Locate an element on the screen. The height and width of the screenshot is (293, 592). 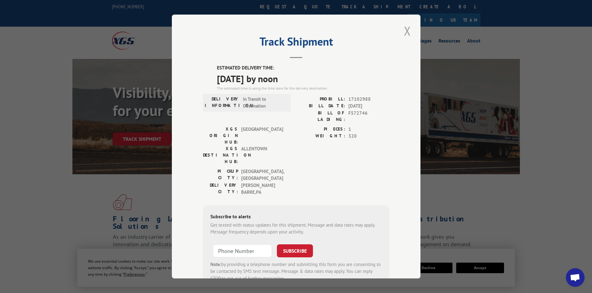
input: Phone Number is located at coordinates (242, 251).